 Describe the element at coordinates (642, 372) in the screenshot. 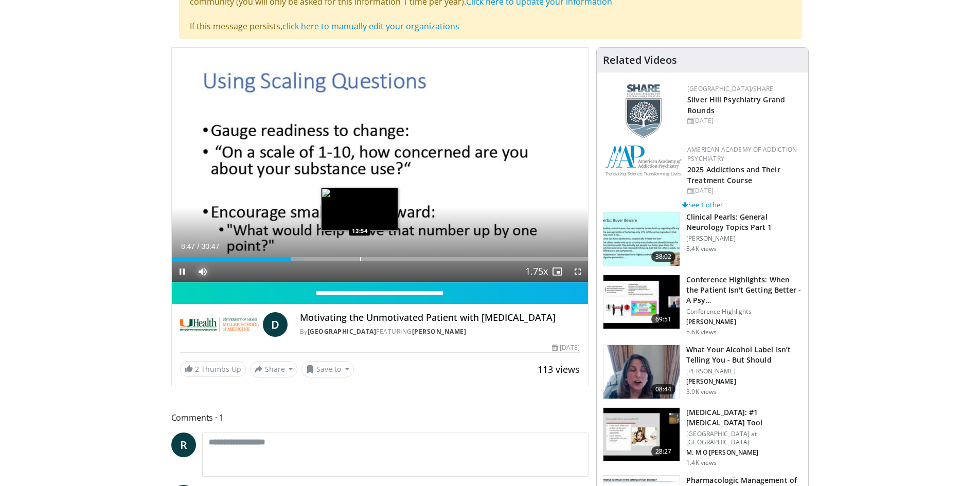

I see `img: 09bfd019-53f6-42aa-b76c-a75434d8b29a.150x105_q85_crop-smart_upscale.jpg` at that location.